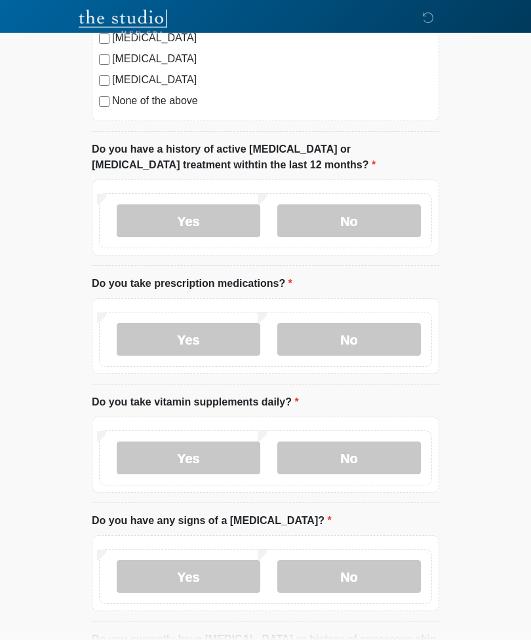 The image size is (531, 640). I want to click on img: The Studio Med Spa Logo, so click(123, 23).